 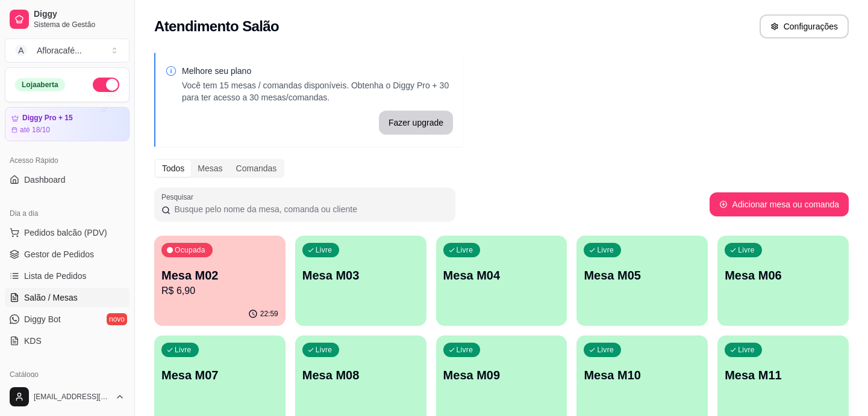 What do you see at coordinates (501, 276) in the screenshot?
I see `p: Mesa M04` at bounding box center [501, 276].